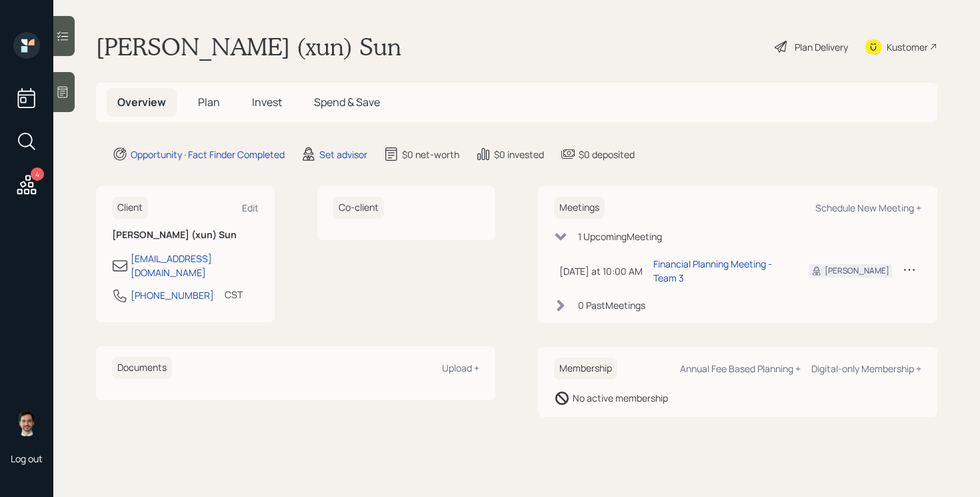  I want to click on h6: Membership, so click(585, 368).